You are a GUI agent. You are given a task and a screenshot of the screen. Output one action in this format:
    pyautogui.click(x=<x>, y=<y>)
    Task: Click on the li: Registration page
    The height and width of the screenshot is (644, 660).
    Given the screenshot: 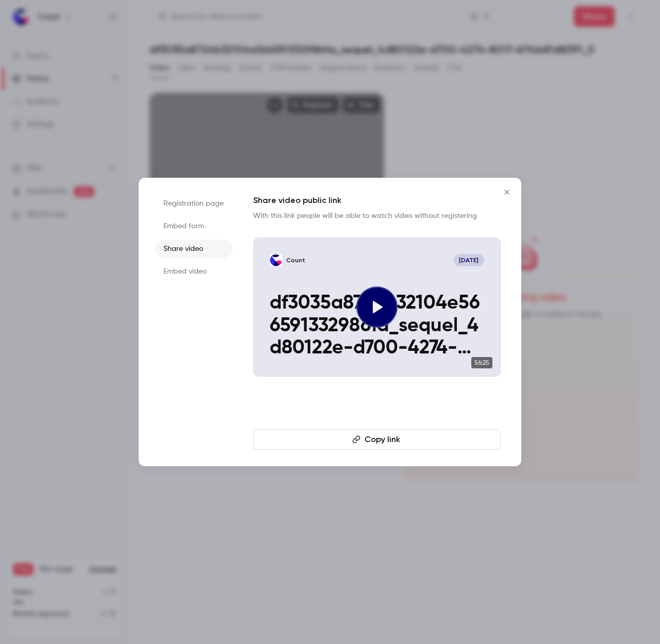 What is the action you would take?
    pyautogui.click(x=194, y=203)
    